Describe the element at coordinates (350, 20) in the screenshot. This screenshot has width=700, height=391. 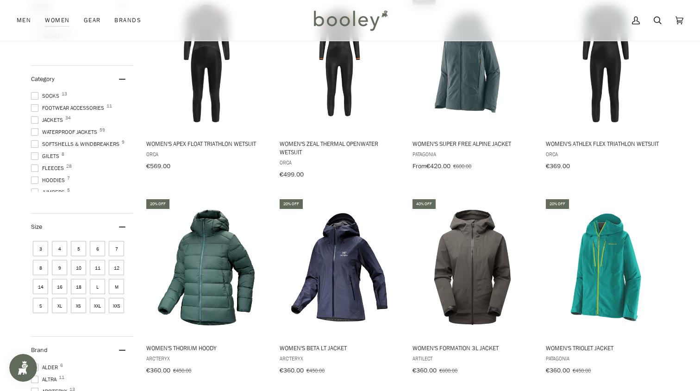
I see `img: Booley` at that location.